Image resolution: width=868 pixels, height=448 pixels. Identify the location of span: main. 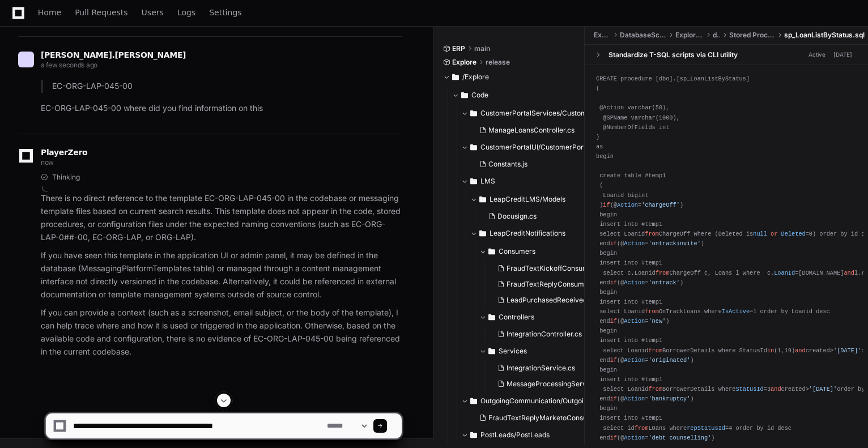
(482, 49).